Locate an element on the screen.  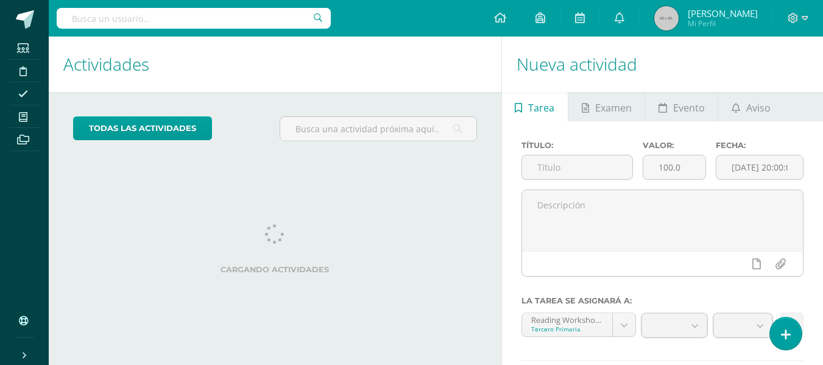
label: Fecha: is located at coordinates (759, 145).